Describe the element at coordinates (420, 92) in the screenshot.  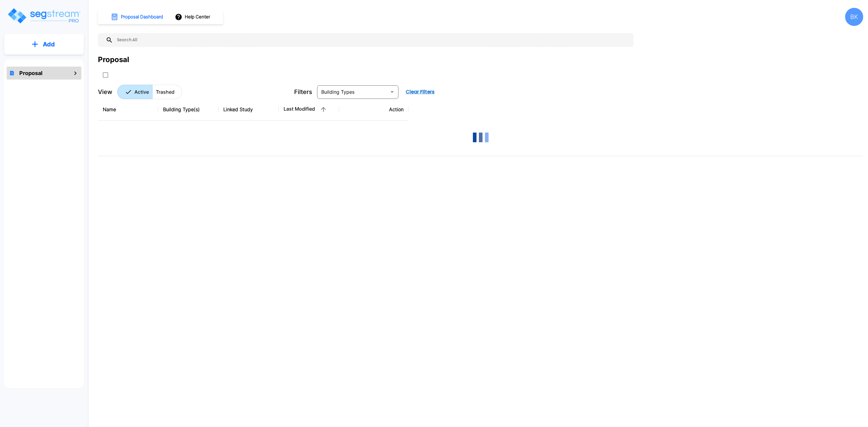
I see `button: Clear Filters` at that location.